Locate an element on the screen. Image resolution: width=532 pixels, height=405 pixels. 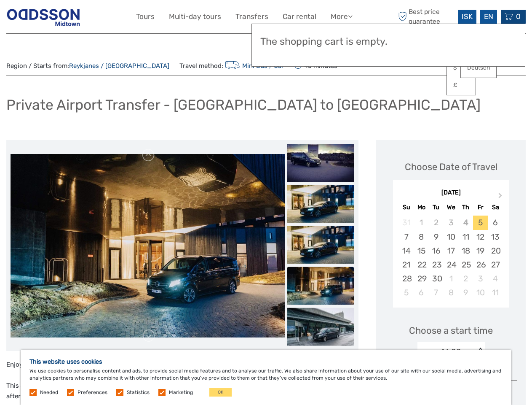
div: Choose Monday, September 22nd, 2025 is located at coordinates (421, 264).